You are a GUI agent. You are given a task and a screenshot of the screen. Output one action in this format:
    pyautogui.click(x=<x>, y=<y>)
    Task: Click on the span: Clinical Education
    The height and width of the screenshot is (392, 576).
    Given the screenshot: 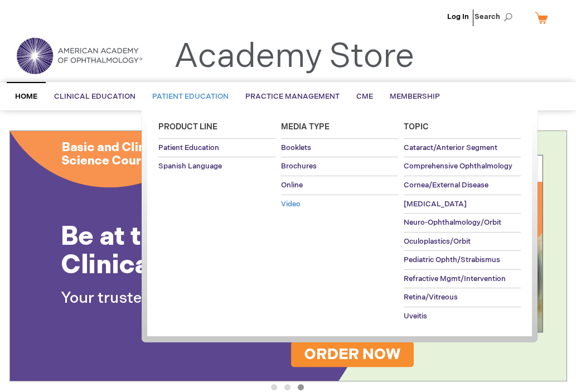 What is the action you would take?
    pyautogui.click(x=95, y=96)
    